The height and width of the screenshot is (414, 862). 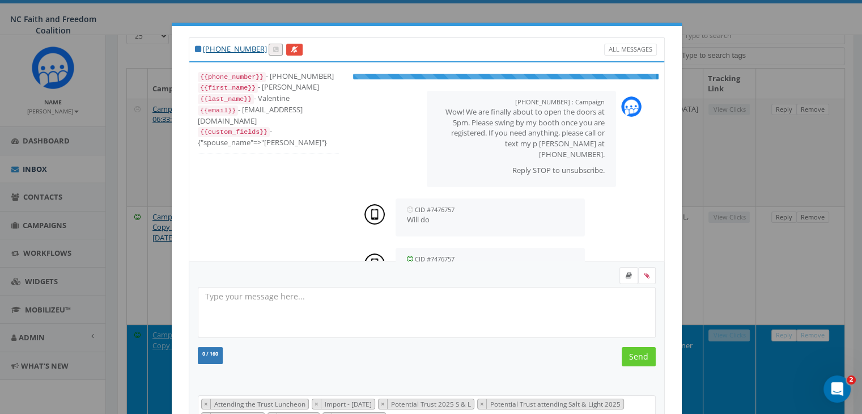 I want to click on img: Rally_Corp_Icon.png, so click(x=631, y=107).